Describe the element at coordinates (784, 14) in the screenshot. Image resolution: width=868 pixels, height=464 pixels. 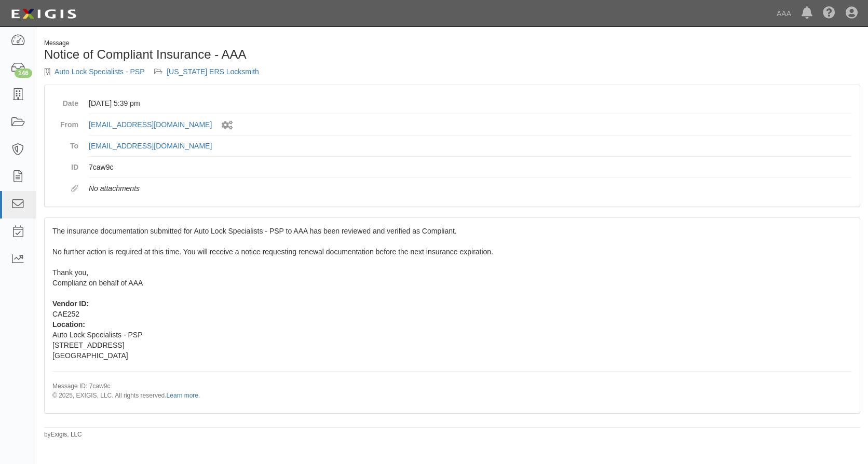
I see `a: AAA` at that location.